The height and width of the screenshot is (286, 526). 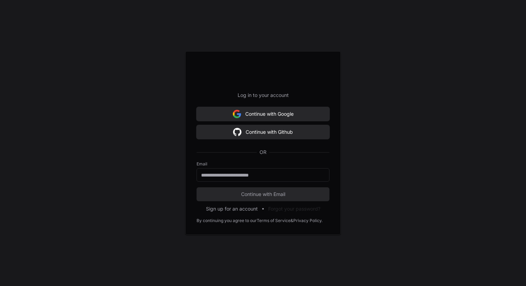 I want to click on p: Log in to your account, so click(x=263, y=95).